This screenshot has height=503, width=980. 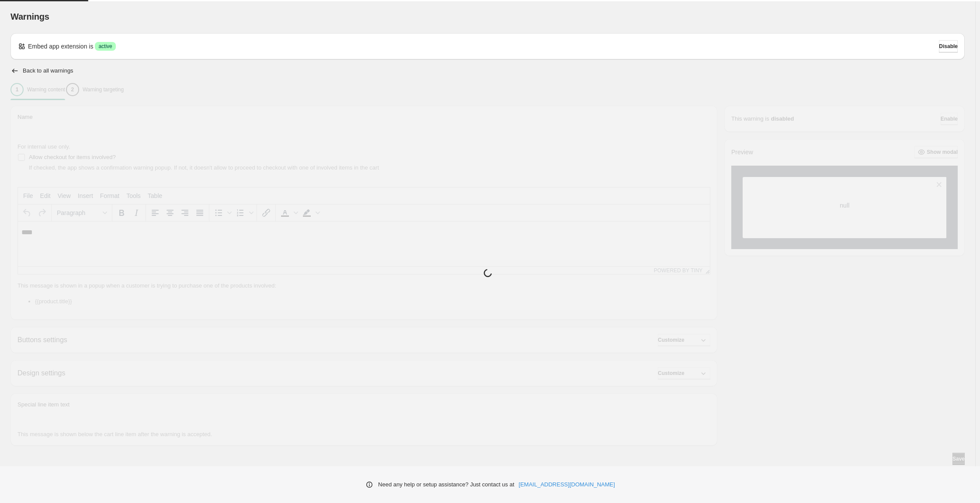 I want to click on body: Rich Text Area. Press ALT-0 for help., so click(x=345, y=11).